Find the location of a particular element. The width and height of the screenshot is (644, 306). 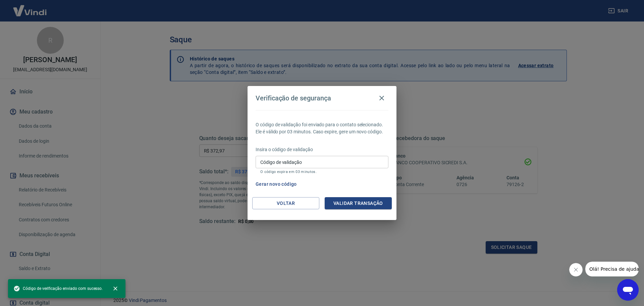

span: Olá! Precisa de ajuda? is located at coordinates (30, 8).